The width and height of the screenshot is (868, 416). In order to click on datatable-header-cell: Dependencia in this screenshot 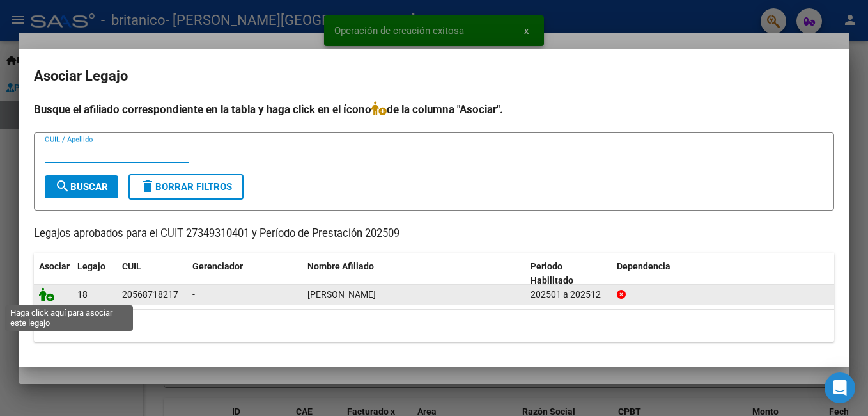, I will do `click(723, 274)`.